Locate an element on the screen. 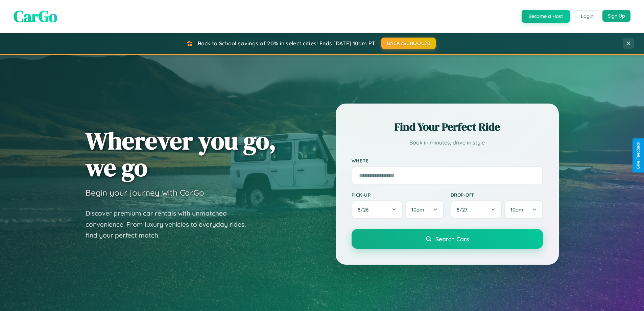 This screenshot has height=311, width=644. button: Sign Up is located at coordinates (616, 16).